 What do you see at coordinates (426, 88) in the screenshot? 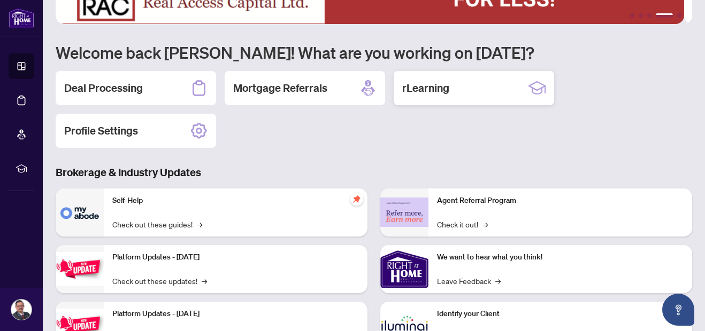
I see `h2: rLearning` at bounding box center [426, 88].